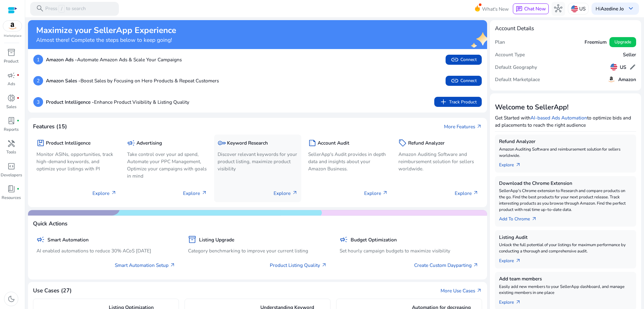 This screenshot has height=309, width=644. I want to click on p: Amazon Auditing Software and reimbursement solution for sellers worldwide., so click(565, 153).